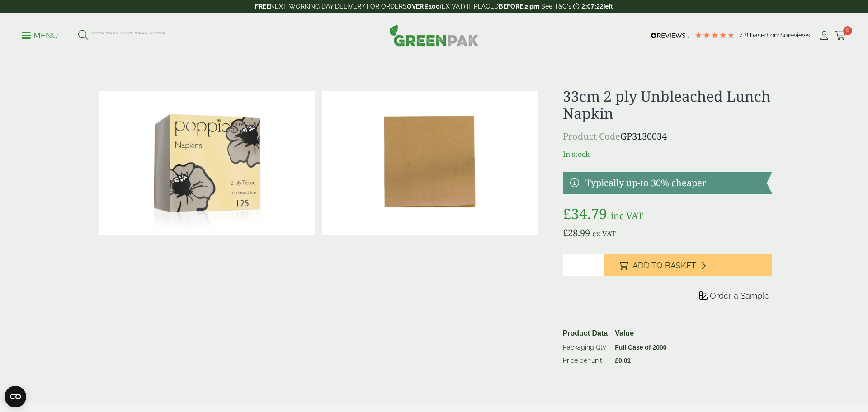 The image size is (868, 412). Describe the element at coordinates (664, 265) in the screenshot. I see `span: Add to Basket` at that location.